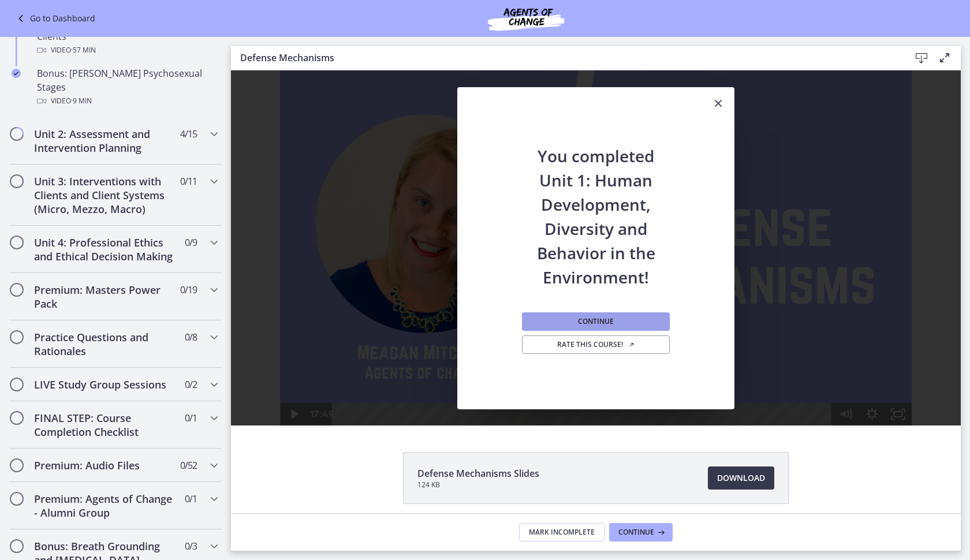  What do you see at coordinates (104, 250) in the screenshot?
I see `h2: Unit 4: Professional Ethics and Ethical Decision Making` at bounding box center [104, 250].